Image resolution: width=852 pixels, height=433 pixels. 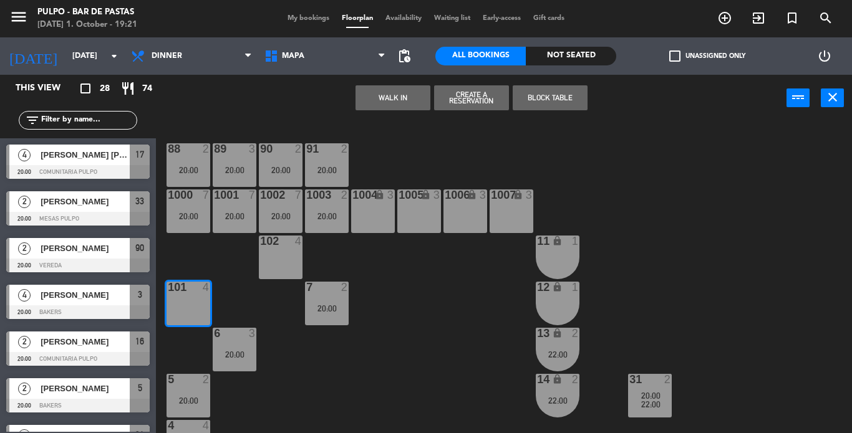 What do you see at coordinates (352, 195) in the screenshot?
I see `div: 1004` at bounding box center [352, 195].